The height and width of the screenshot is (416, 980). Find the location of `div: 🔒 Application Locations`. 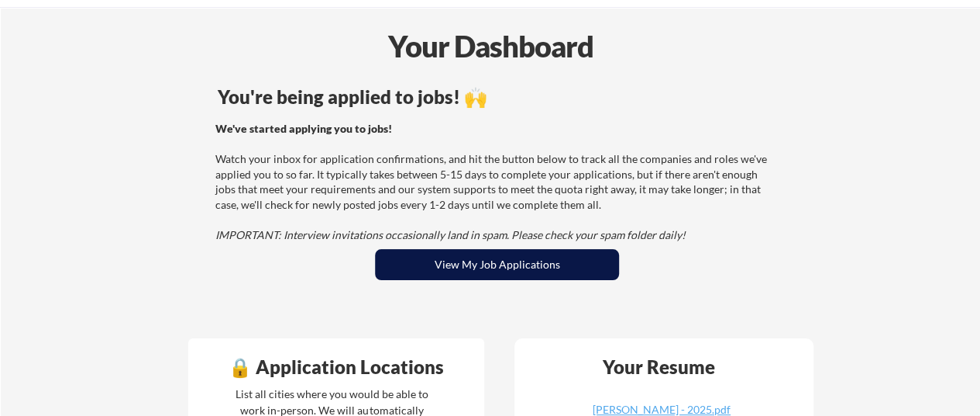

div: 🔒 Application Locations is located at coordinates (336, 366).